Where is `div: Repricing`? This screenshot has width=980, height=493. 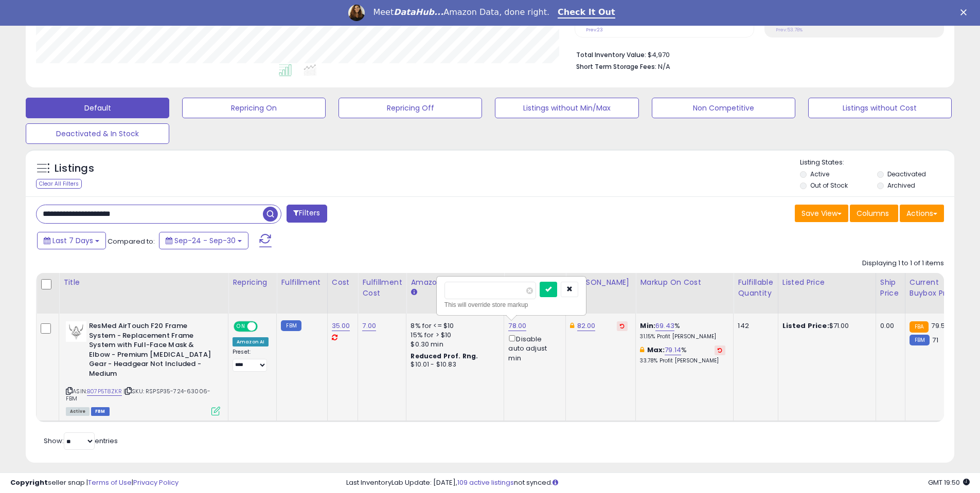
div: Repricing is located at coordinates (252, 282).